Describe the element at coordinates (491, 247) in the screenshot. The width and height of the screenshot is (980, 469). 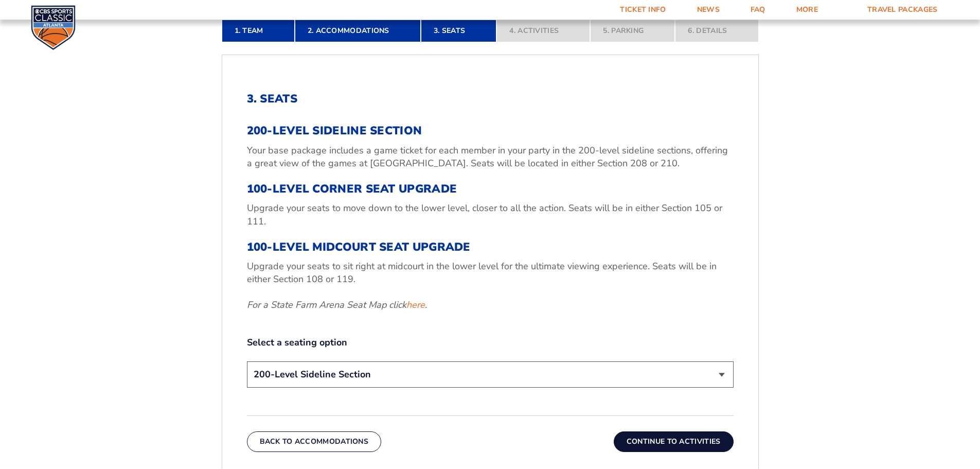
I see `h3: 100-Level Midcourt Seat Upgrade` at that location.